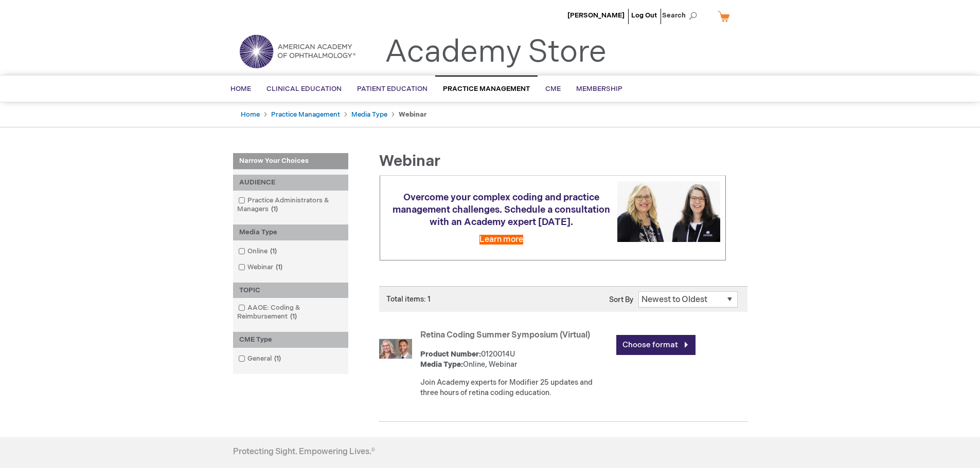  Describe the element at coordinates (291, 232) in the screenshot. I see `div: Media Type` at that location.